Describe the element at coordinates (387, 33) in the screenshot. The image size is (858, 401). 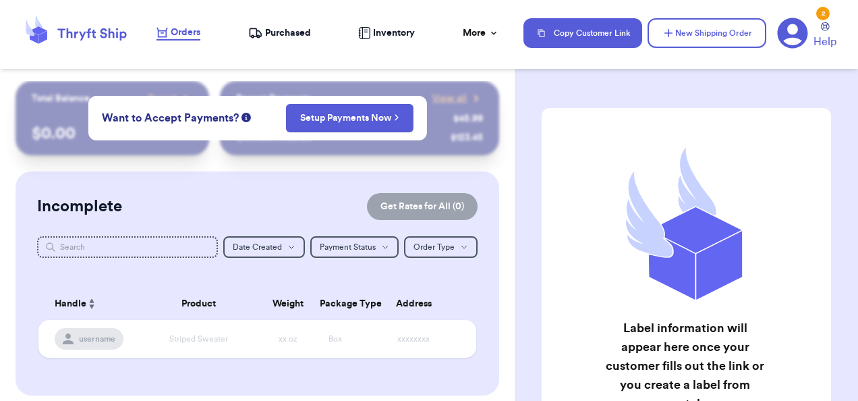
I see `a: Inventory` at that location.